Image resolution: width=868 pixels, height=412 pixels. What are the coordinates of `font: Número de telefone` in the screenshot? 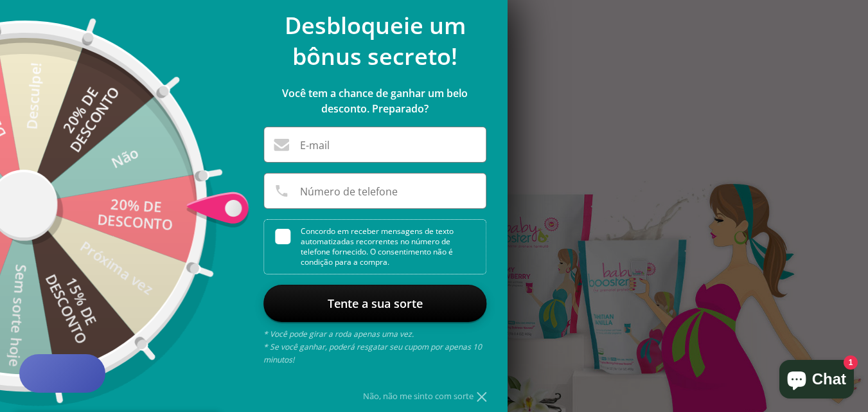 It's located at (349, 192).